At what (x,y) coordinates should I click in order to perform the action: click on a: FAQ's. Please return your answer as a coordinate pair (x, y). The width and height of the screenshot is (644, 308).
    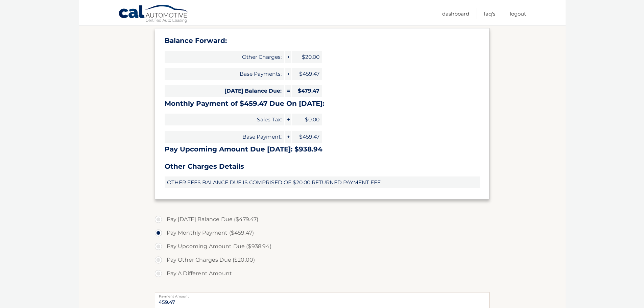
    Looking at the image, I should click on (489, 13).